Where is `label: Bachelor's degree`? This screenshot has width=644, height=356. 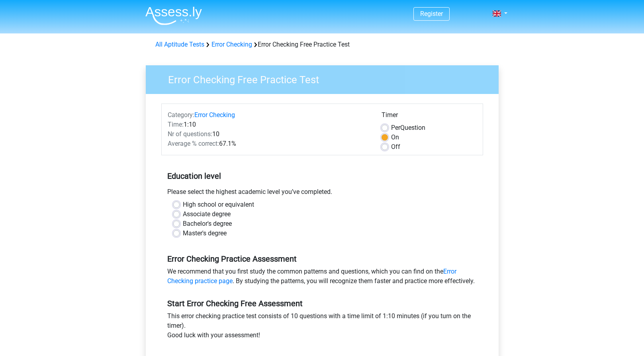 label: Bachelor's degree is located at coordinates (207, 224).